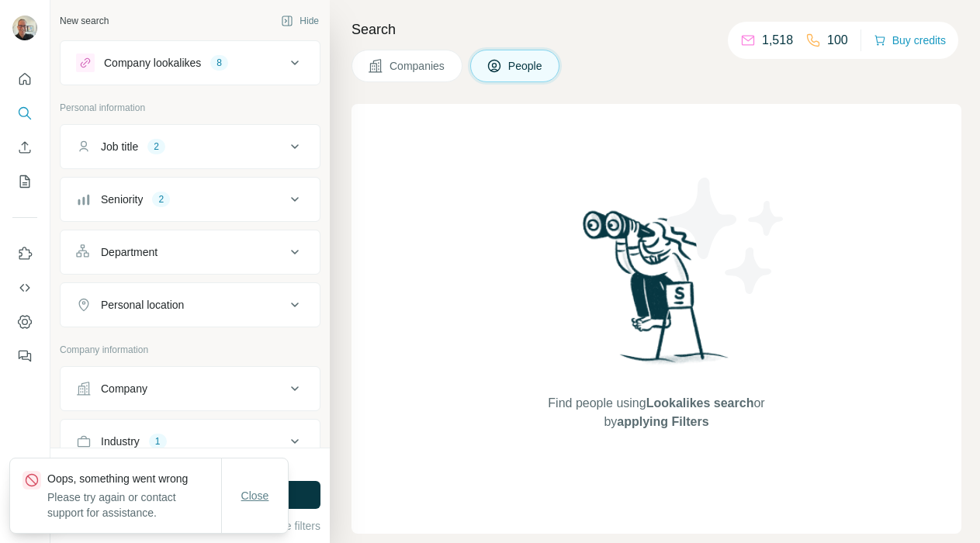 The height and width of the screenshot is (543, 980). Describe the element at coordinates (134, 505) in the screenshot. I see `p: Please try again or contact support for assistance.` at that location.